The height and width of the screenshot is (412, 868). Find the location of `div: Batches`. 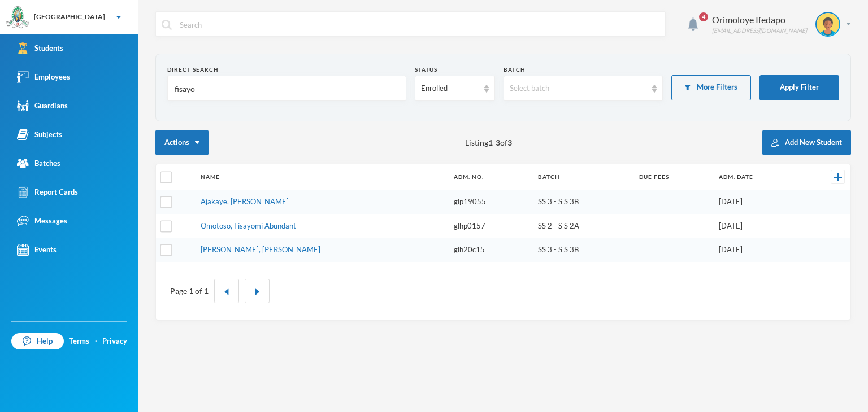

div: Batches is located at coordinates (38, 163).